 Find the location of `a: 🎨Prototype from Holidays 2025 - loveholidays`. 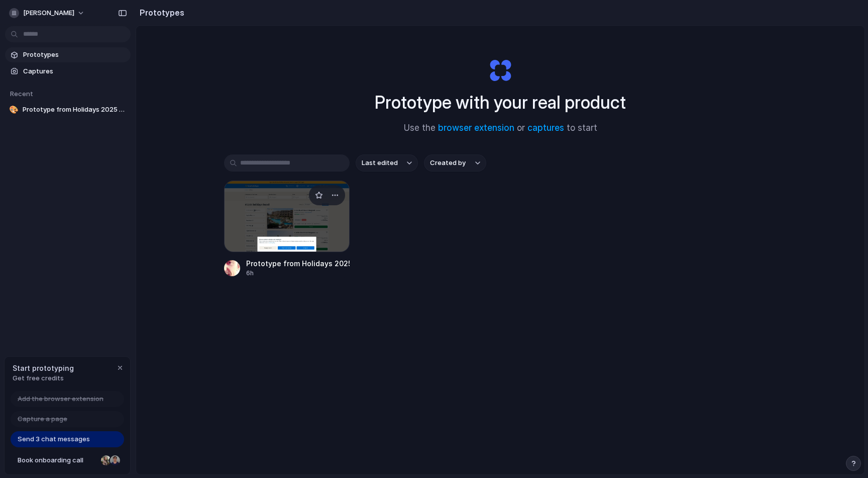

a: 🎨Prototype from Holidays 2025 - loveholidays is located at coordinates (68, 110).